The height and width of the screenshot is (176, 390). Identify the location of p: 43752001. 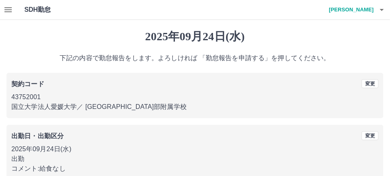
(195, 97).